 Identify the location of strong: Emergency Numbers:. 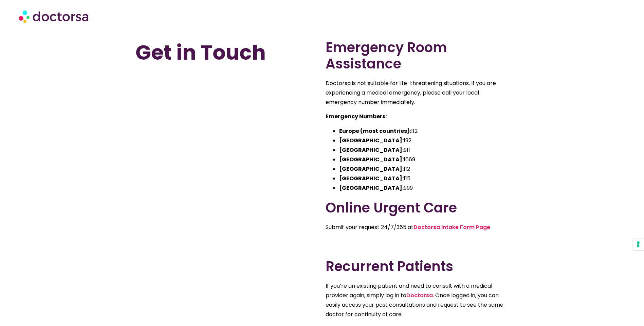
(356, 116).